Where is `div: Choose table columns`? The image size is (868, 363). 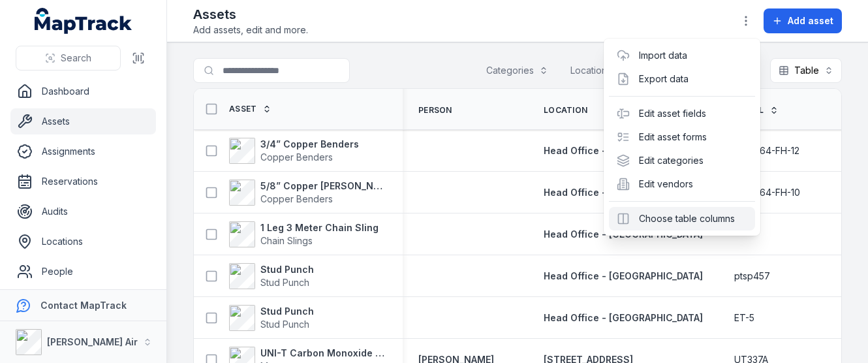 div: Choose table columns is located at coordinates (682, 218).